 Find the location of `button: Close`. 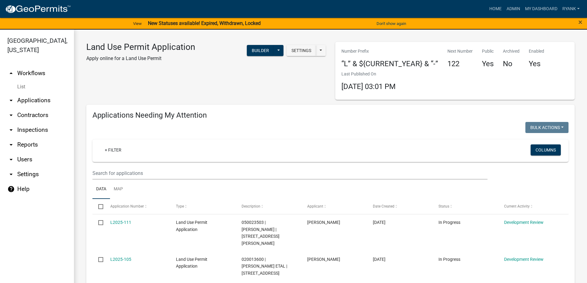

button: Close is located at coordinates (580, 22).